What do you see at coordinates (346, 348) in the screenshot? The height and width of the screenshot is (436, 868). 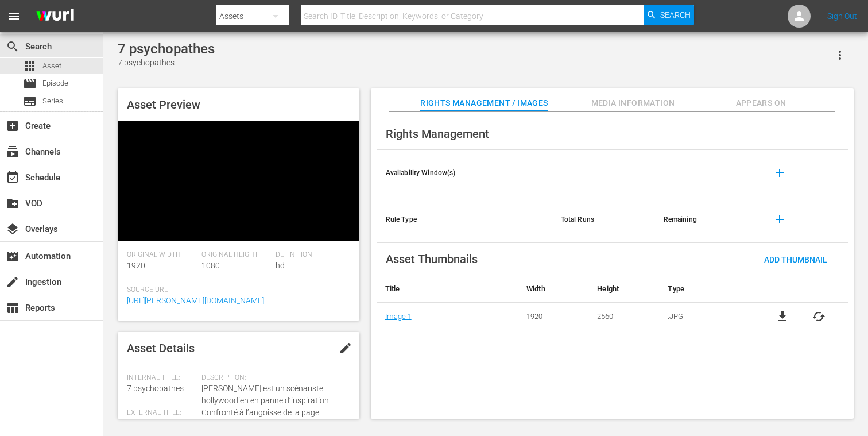 I see `span: edit` at bounding box center [346, 348].